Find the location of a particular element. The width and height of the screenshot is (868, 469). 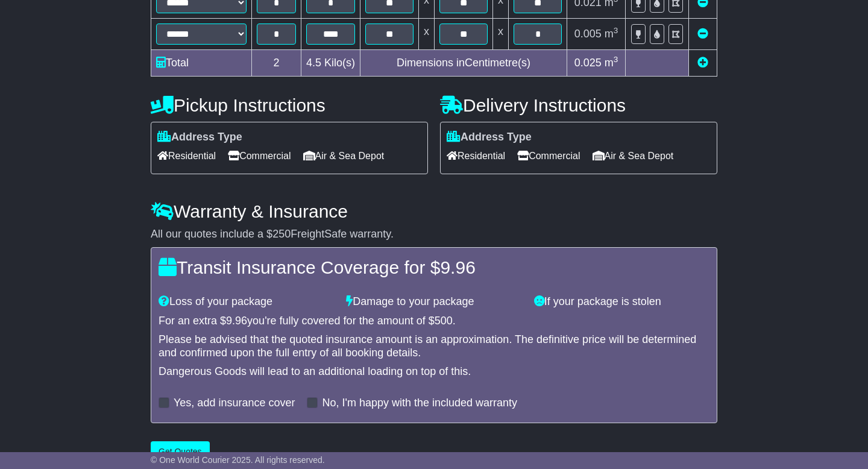

h4: Warranty & Insurance is located at coordinates (434, 211).